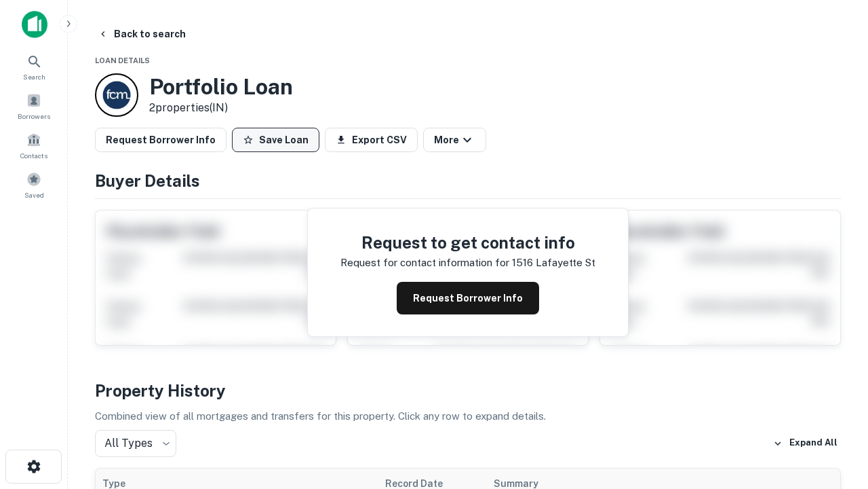 This screenshot has width=868, height=489. Describe the element at coordinates (554, 262) in the screenshot. I see `p: 1516 lafayette st` at that location.